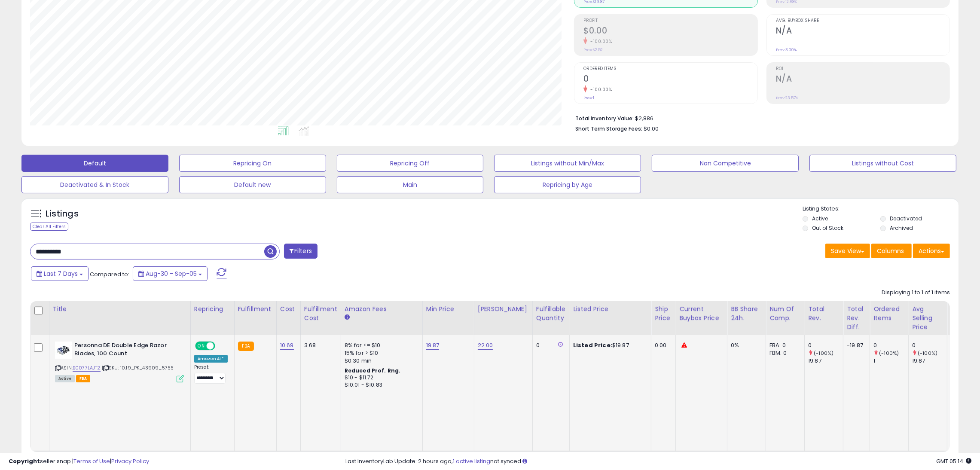 Image resolution: width=980 pixels, height=470 pixels. What do you see at coordinates (891, 251) in the screenshot?
I see `button: Columns` at bounding box center [891, 251].